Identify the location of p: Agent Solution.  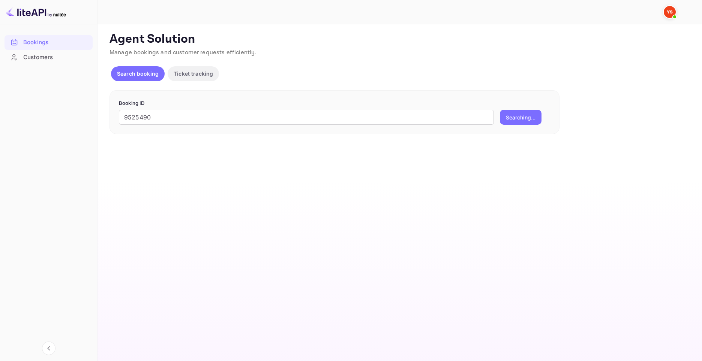
(399, 39).